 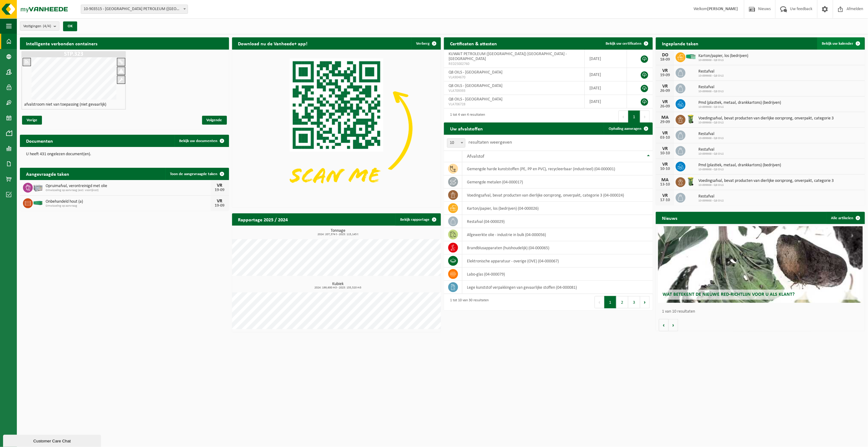 What do you see at coordinates (665, 200) in the screenshot?
I see `div: 17-10` at bounding box center [665, 200].